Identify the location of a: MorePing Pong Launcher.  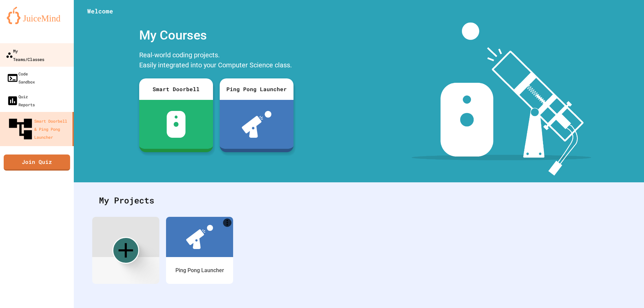
(200, 250).